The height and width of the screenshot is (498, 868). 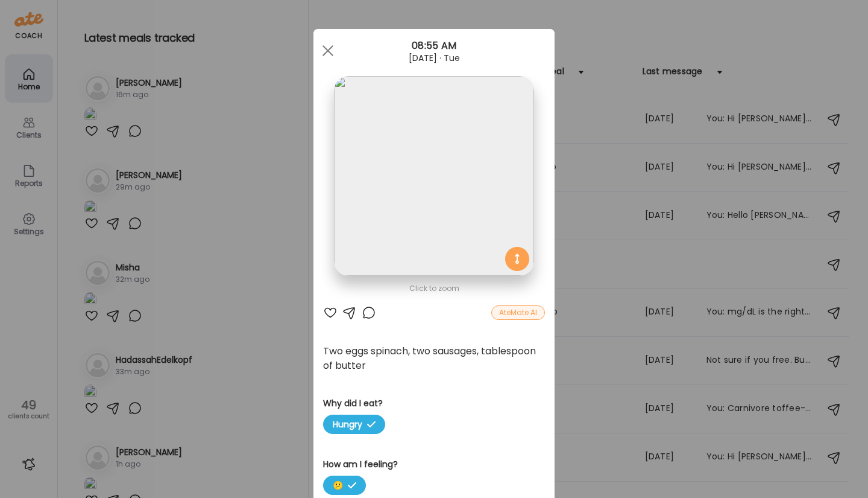 I want to click on img: images%2Fh28tF6ozyeSEGWHCCSRnsdv3OBi2%2FgDoPPrgfi6WmtqwzkZqw%2Fa1vjzAjsMYBD8wMVKdsj_1080, so click(x=434, y=176).